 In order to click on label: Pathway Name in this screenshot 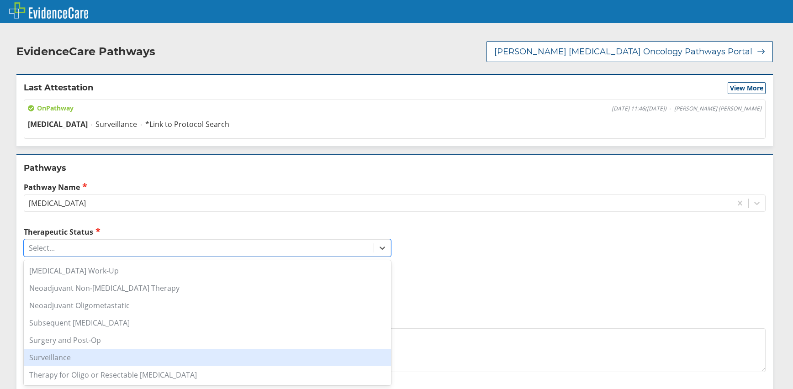, I will do `click(395, 187)`.